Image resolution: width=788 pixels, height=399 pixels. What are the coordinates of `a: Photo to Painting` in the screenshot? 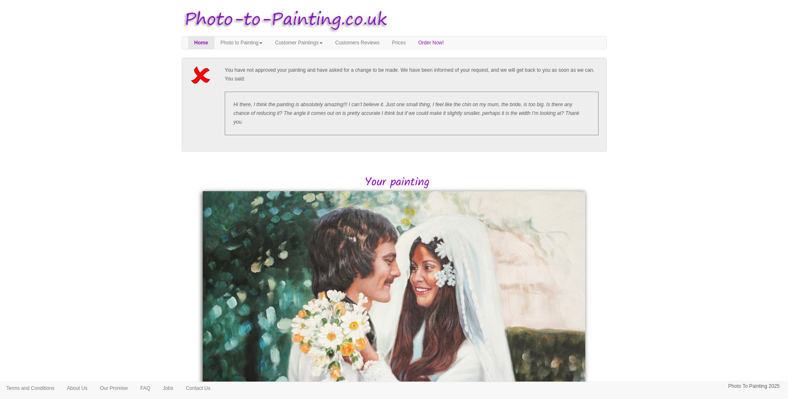 It's located at (241, 43).